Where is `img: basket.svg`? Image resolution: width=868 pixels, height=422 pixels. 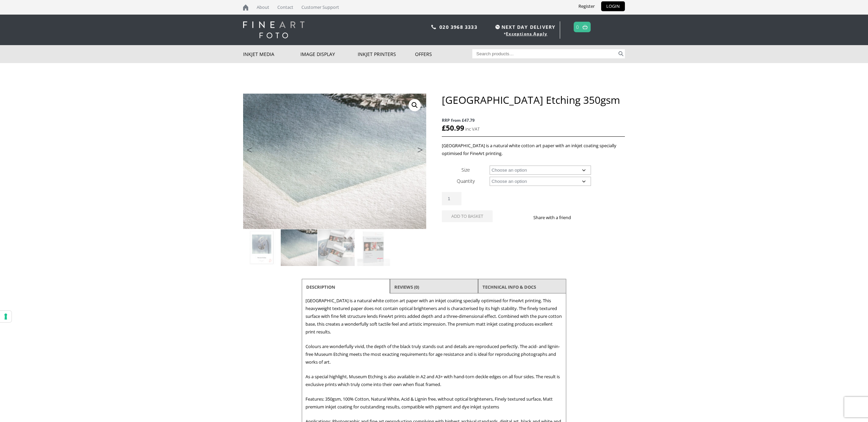
img: basket.svg is located at coordinates (585, 27).